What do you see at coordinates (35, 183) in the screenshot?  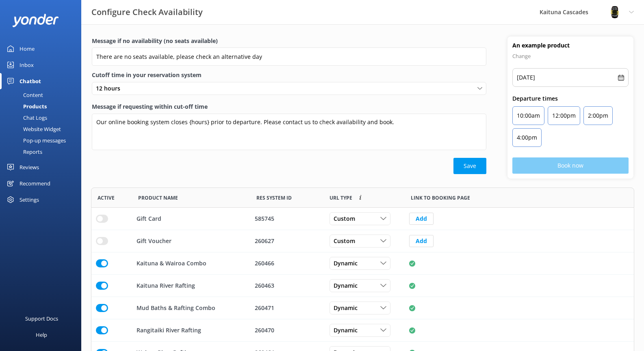 I see `div: Recommend` at bounding box center [35, 183].